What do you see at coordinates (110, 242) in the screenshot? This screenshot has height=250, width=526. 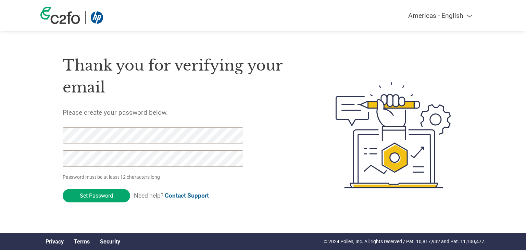 I see `a: Security` at bounding box center [110, 242].